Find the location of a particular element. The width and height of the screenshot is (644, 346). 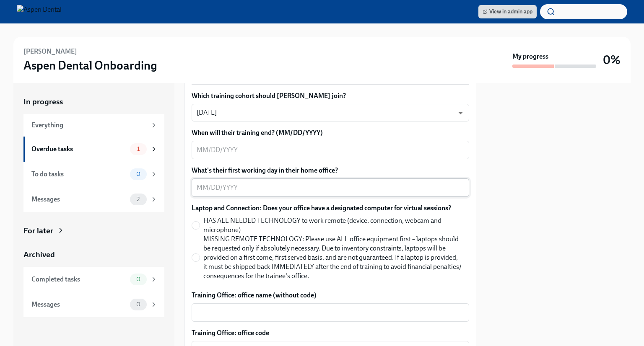

a: Archived is located at coordinates (94, 255).